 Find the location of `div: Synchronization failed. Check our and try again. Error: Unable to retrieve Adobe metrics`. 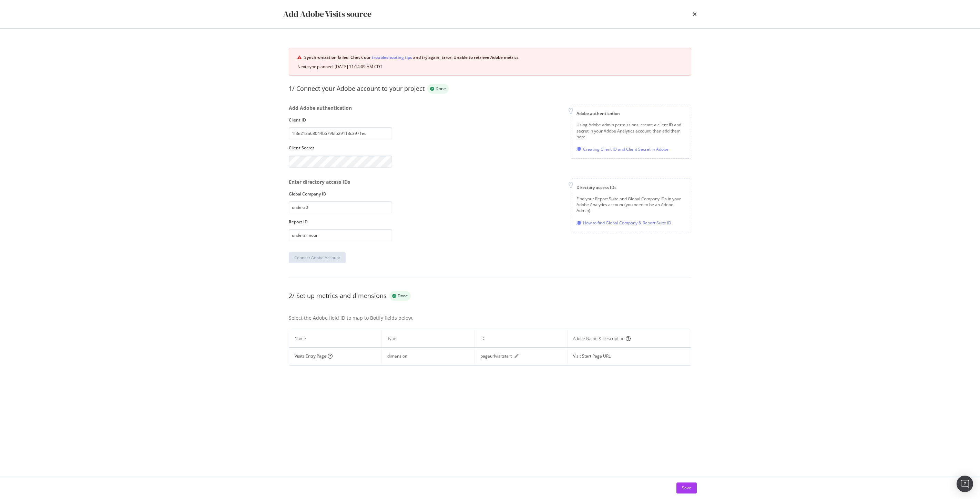

div: Synchronization failed. Check our and try again. Error: Unable to retrieve Adobe metrics is located at coordinates (493, 57).